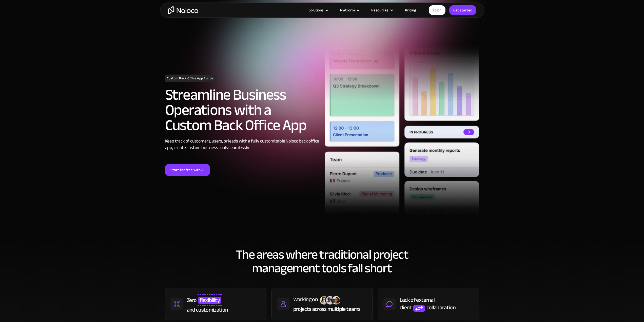 This screenshot has width=644, height=322. I want to click on div: Working on, so click(305, 300).